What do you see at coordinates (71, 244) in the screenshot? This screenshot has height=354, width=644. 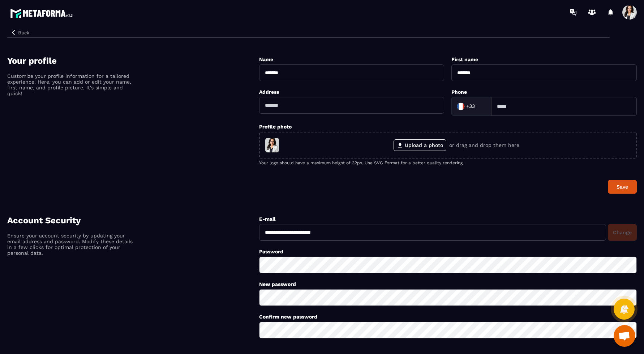 I see `p: Ensure your account security by updating your email address and password. Modify these details in...` at bounding box center [71, 244].